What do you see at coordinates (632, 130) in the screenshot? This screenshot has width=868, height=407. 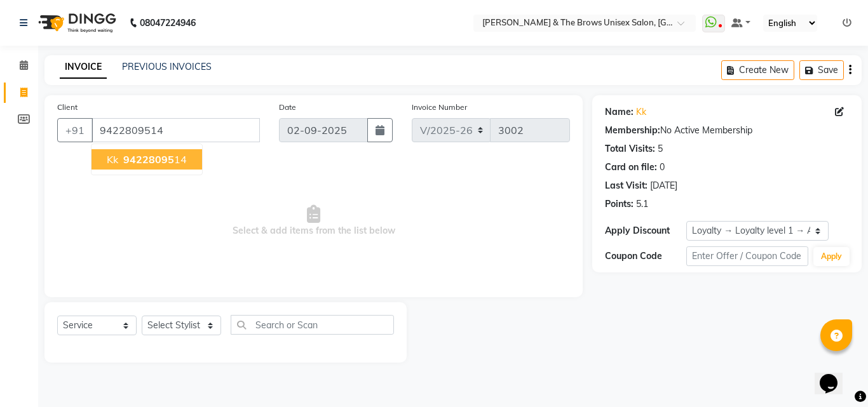 I see `div: Membership:` at bounding box center [632, 130].